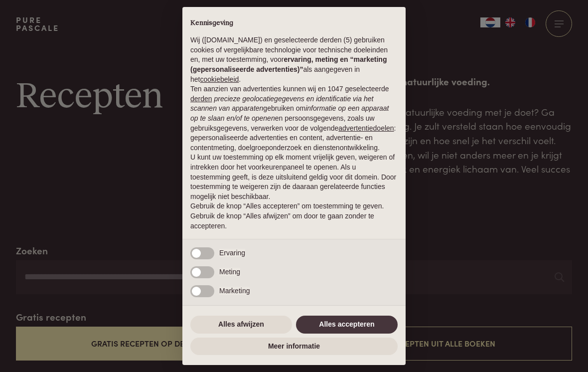  I want to click on button: Meer informatie, so click(294, 346).